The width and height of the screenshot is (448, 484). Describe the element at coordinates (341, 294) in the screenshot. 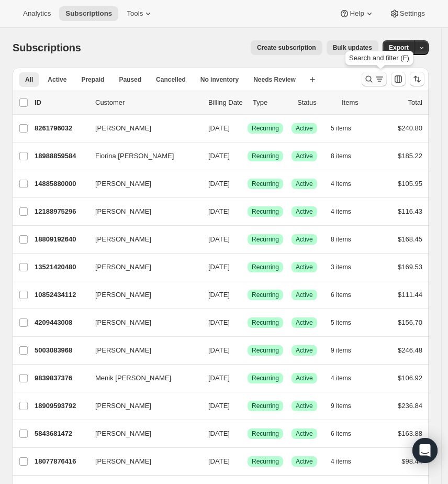

I see `span: 6 items` at that location.